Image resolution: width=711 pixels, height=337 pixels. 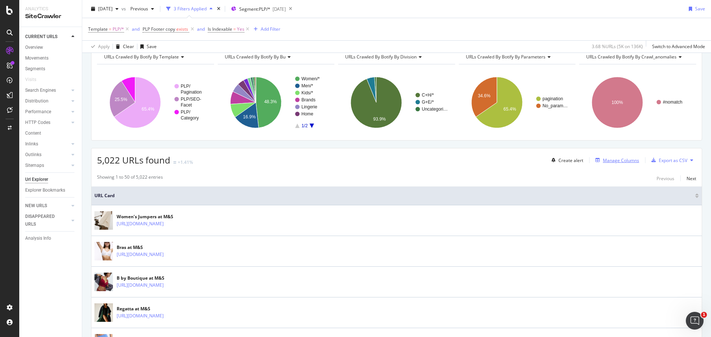 I want to click on text: PLP/SEO-, so click(x=191, y=99).